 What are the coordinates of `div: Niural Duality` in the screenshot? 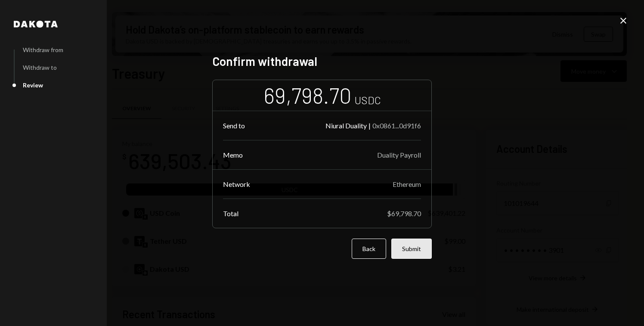 It's located at (346, 125).